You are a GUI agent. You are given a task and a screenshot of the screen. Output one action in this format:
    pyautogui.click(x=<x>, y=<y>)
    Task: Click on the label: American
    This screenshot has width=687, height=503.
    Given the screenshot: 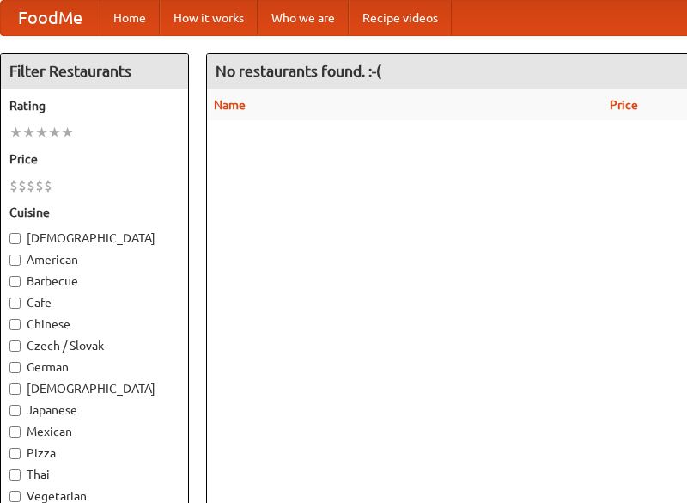 What is the action you would take?
    pyautogui.click(x=95, y=259)
    